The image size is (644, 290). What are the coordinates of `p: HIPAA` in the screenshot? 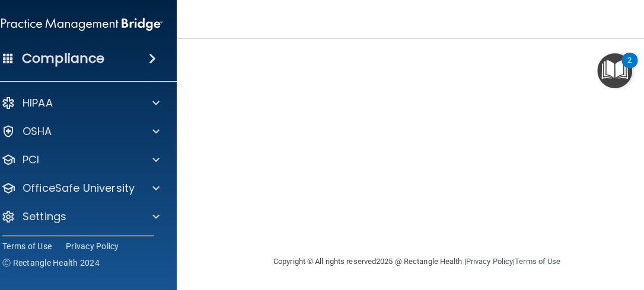 It's located at (37, 103).